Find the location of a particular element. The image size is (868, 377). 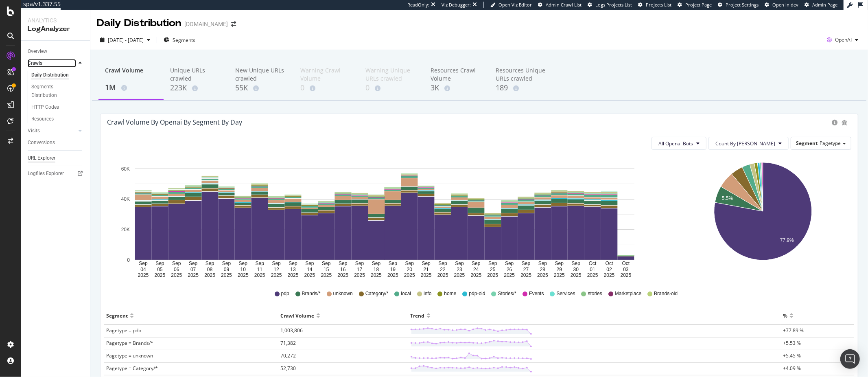

div: Crawl Volume is located at coordinates (131, 74).